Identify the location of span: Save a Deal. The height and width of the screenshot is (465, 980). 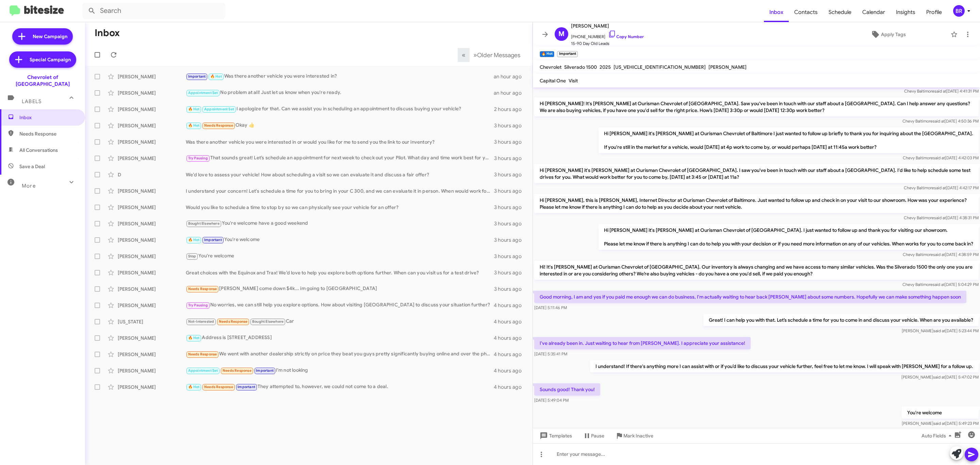
(32, 166).